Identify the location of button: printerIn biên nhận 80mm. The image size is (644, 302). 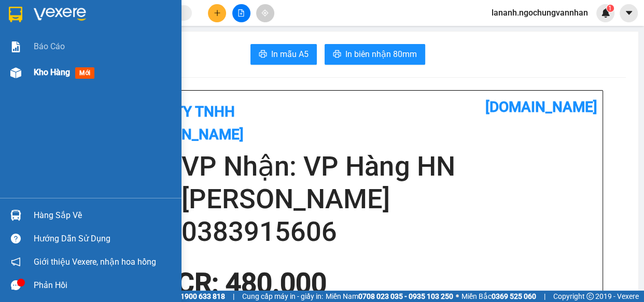
(375, 55).